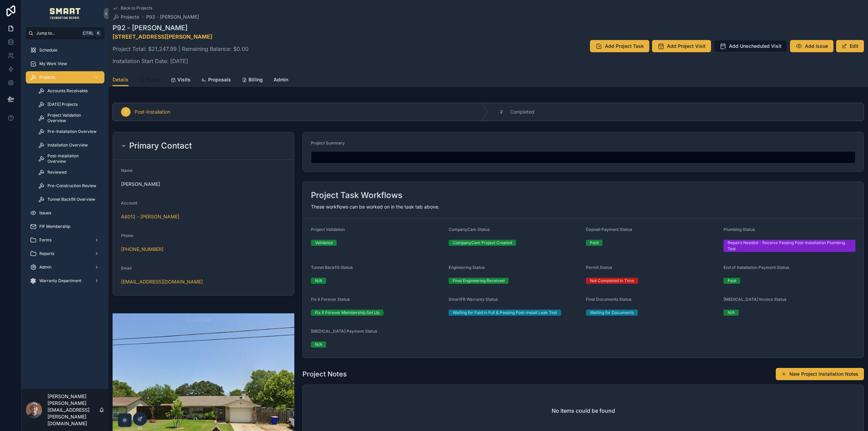 The width and height of the screenshot is (868, 431). Describe the element at coordinates (347, 313) in the screenshot. I see `div: Fix It Forever Membership Set Up` at that location.